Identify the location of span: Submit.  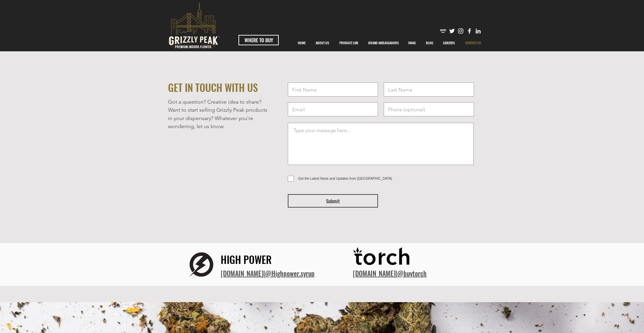
(333, 201).